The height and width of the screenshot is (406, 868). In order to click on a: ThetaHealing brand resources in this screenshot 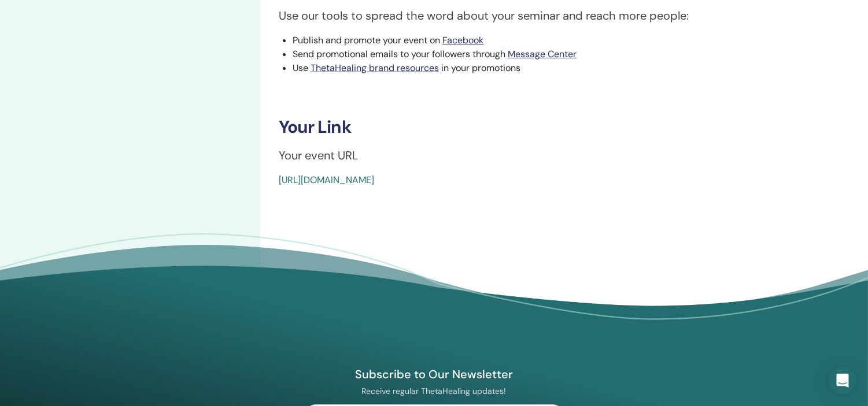, I will do `click(375, 68)`.